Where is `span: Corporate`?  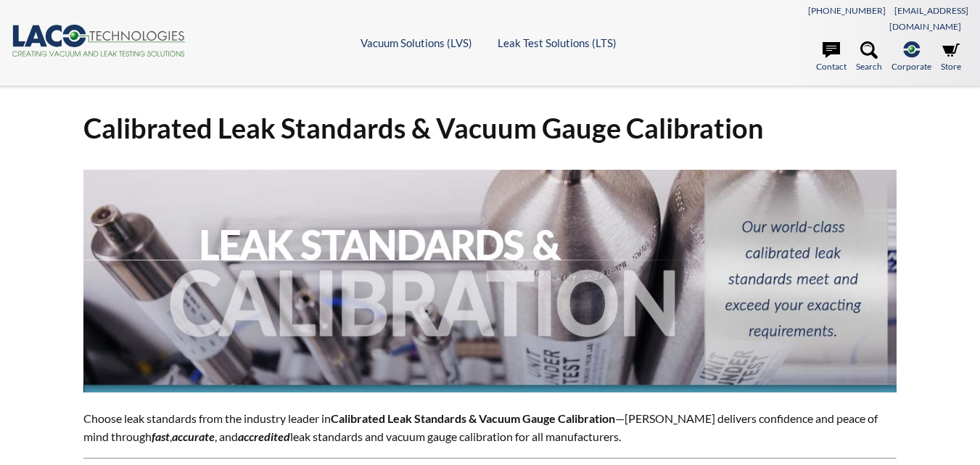 span: Corporate is located at coordinates (911, 66).